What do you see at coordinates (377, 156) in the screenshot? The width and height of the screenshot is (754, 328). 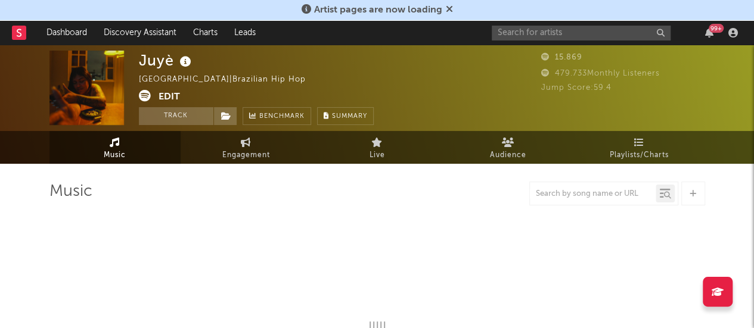 I see `span: Live` at bounding box center [377, 156].